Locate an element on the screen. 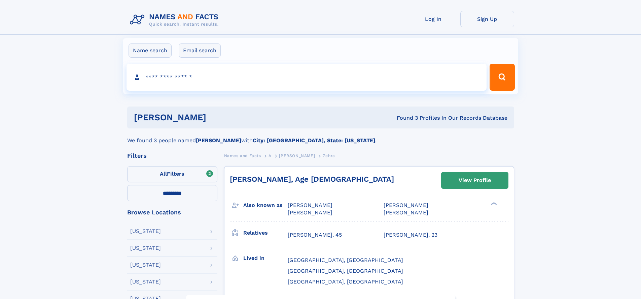 The height and width of the screenshot is (299, 641). a: Sign Up is located at coordinates (487, 19).